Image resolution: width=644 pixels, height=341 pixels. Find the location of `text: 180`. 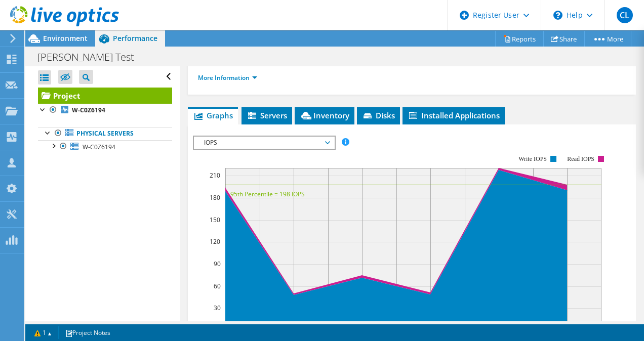

text: 180 is located at coordinates (215, 197).